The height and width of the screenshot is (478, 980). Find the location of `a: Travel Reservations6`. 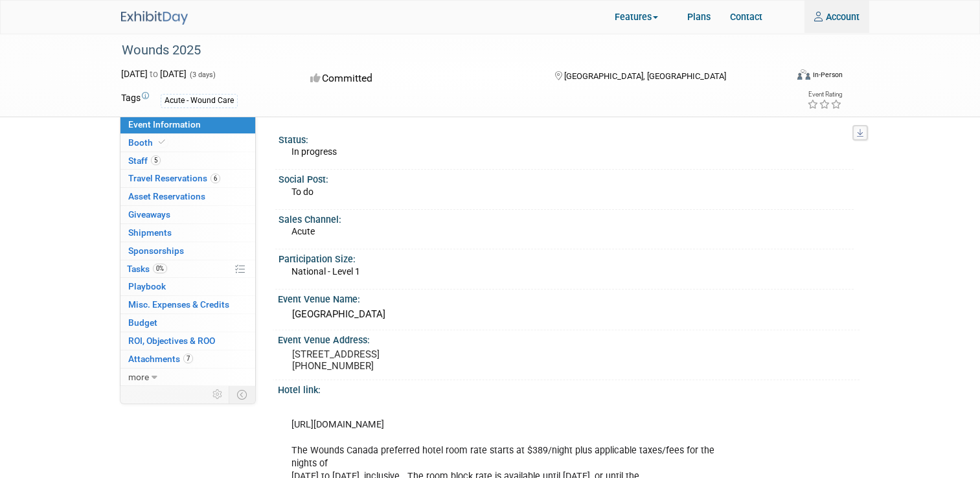

a: Travel Reservations6 is located at coordinates (188, 178).